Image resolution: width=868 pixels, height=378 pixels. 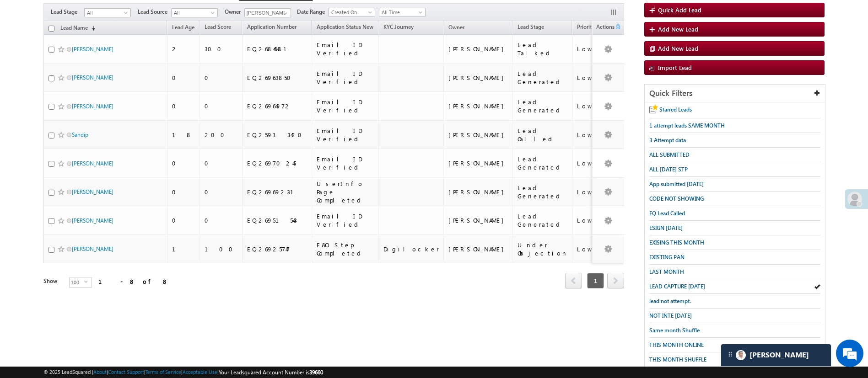 What do you see at coordinates (272, 28) in the screenshot?
I see `a: Application Number` at bounding box center [272, 28].